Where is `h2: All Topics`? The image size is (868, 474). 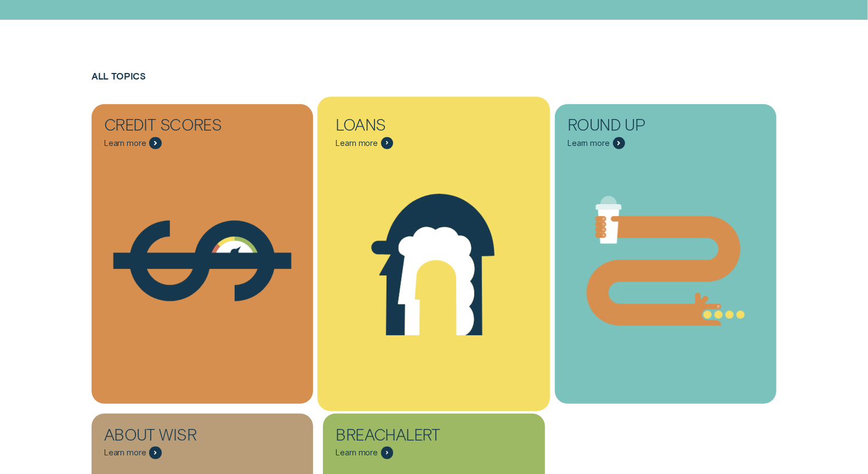 h2: All Topics is located at coordinates (434, 87).